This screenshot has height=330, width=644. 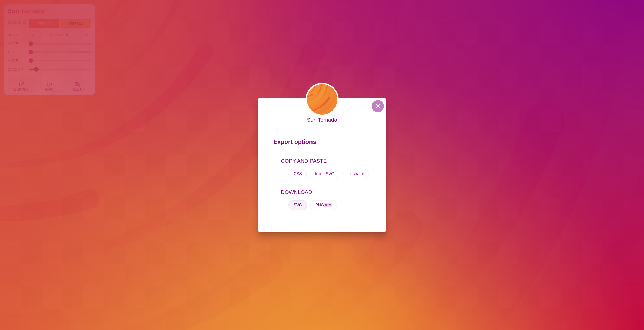 I want to click on button: Inline SVG, so click(x=325, y=174).